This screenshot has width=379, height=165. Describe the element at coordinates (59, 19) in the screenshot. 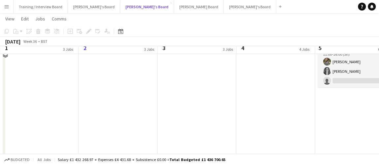

I see `span: Comms` at that location.